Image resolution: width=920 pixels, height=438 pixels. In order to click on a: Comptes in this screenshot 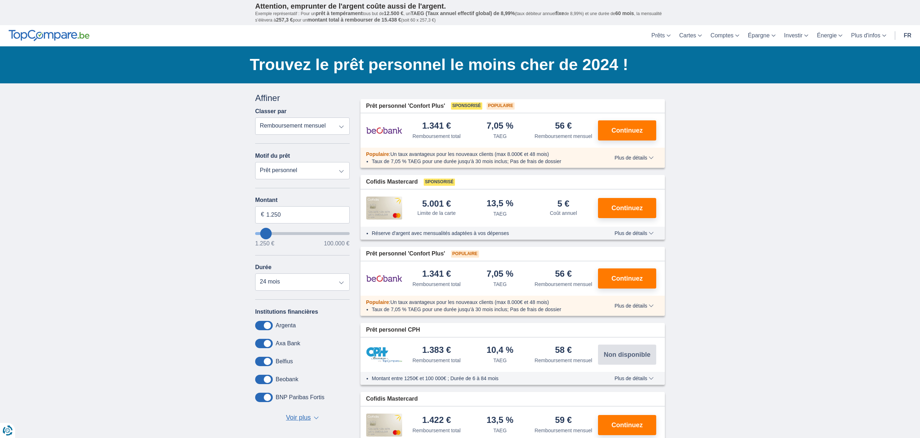, I will do `click(725, 36)`.